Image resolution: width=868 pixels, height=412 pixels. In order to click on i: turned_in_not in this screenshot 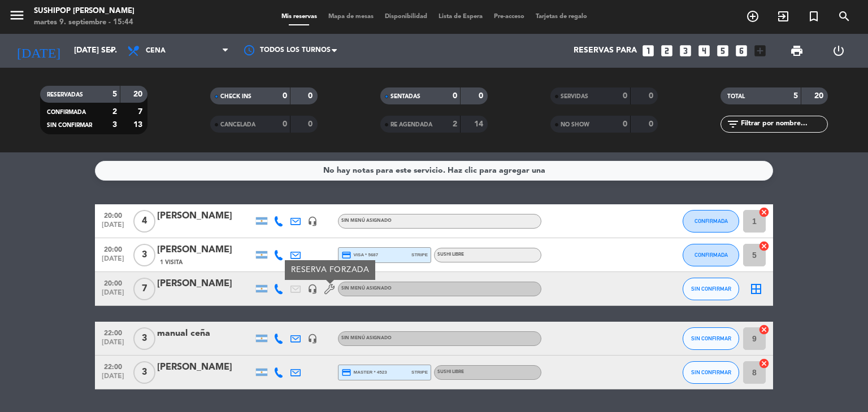, I will do `click(813, 17)`.